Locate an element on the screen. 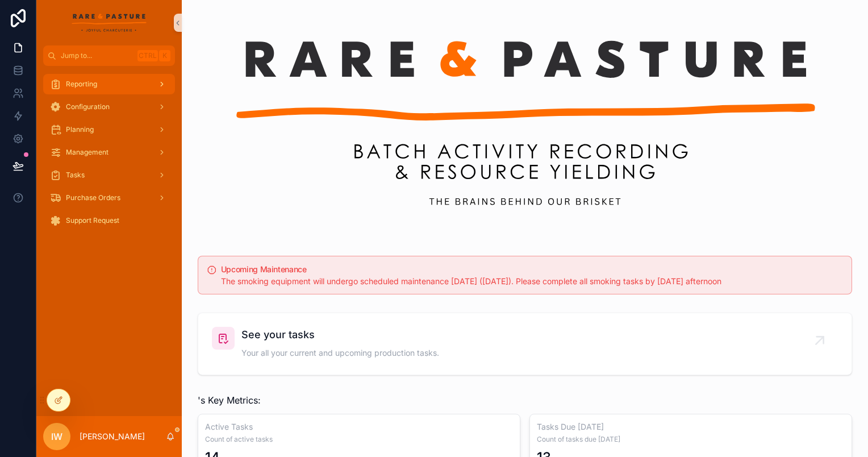 This screenshot has width=868, height=457. span: Management is located at coordinates (87, 153).